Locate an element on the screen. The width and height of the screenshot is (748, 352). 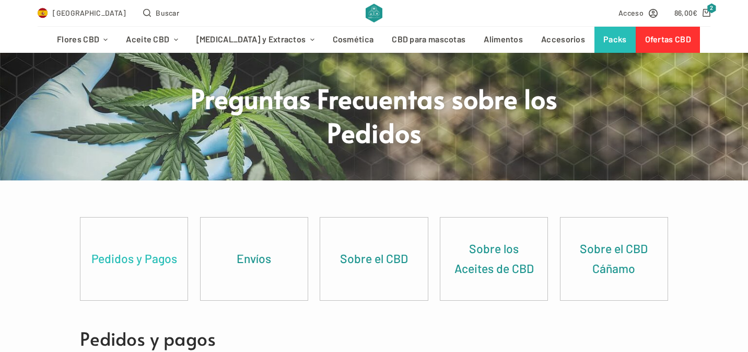
bdi: 86,00 is located at coordinates (686, 13).